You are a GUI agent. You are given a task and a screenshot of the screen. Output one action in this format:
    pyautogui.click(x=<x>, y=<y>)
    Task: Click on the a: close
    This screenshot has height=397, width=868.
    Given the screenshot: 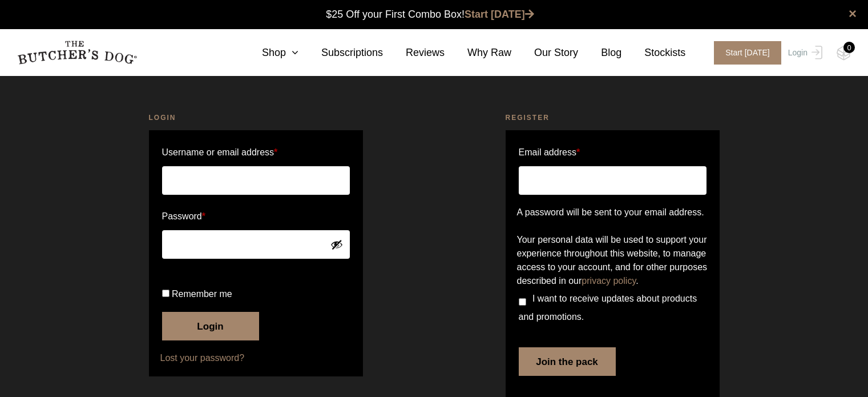 What is the action you would take?
    pyautogui.click(x=853, y=14)
    